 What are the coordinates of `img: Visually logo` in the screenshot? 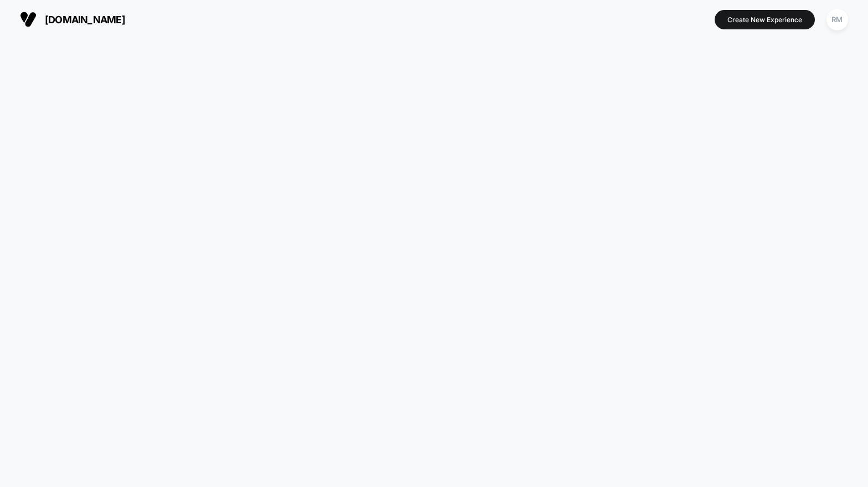 It's located at (28, 19).